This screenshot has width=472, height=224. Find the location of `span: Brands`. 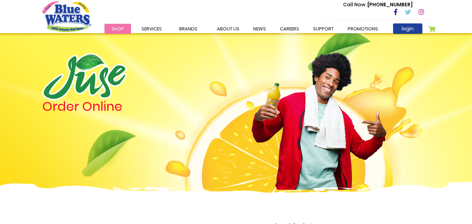

span: Brands is located at coordinates (188, 29).